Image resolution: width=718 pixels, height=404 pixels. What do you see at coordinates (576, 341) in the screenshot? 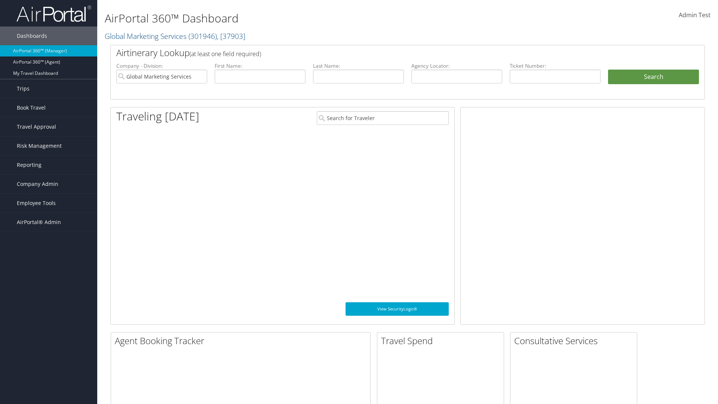
I see `h2: Consultative Services` at bounding box center [576, 341].